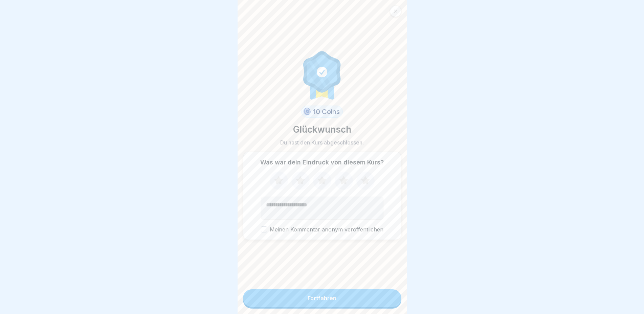 The width and height of the screenshot is (644, 314). I want to click on img: coin.svg, so click(307, 112).